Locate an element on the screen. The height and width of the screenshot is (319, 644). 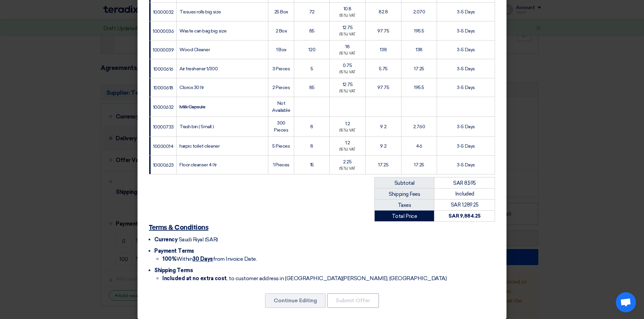
font: 82.8 is located at coordinates (383, 12).